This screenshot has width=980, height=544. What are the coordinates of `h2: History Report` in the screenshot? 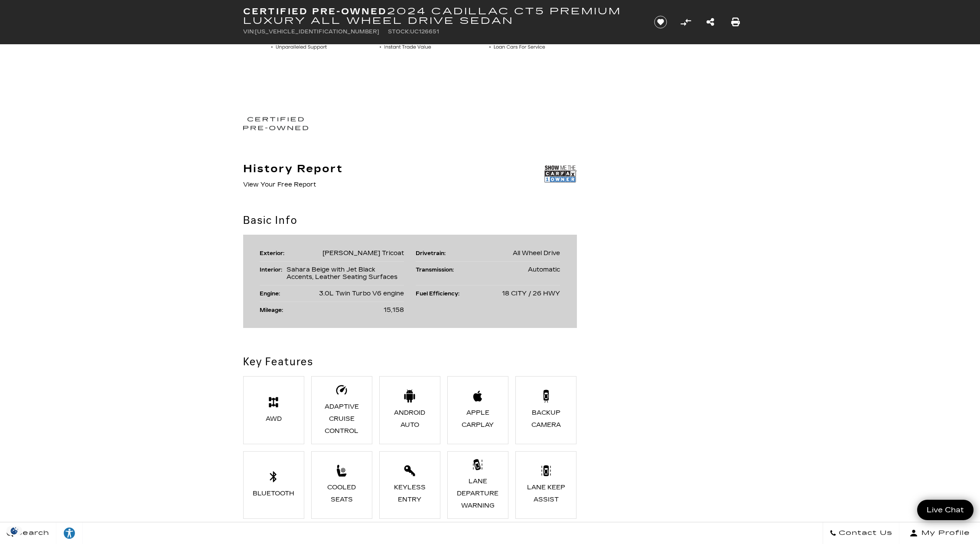 It's located at (293, 168).